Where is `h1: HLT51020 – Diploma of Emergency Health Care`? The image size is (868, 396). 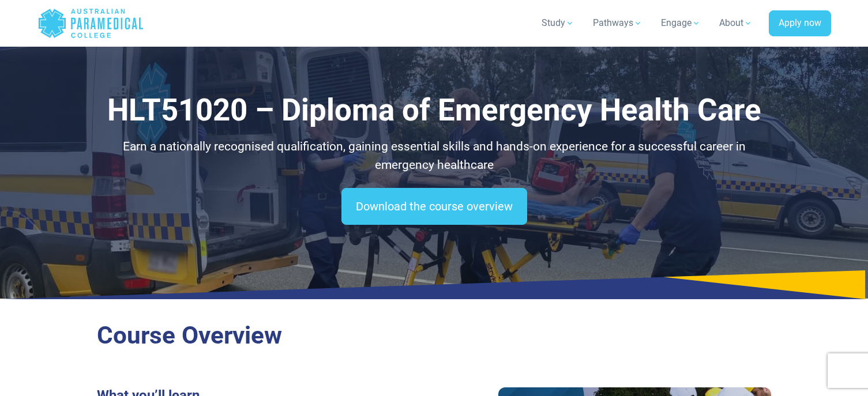 h1: HLT51020 – Diploma of Emergency Health Care is located at coordinates (434, 110).